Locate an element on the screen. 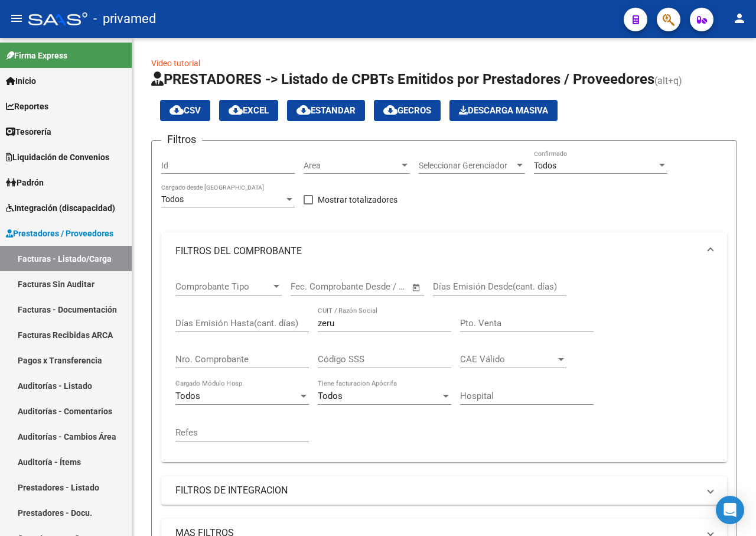 The image size is (756, 536). span: Estandar is located at coordinates (326, 110).